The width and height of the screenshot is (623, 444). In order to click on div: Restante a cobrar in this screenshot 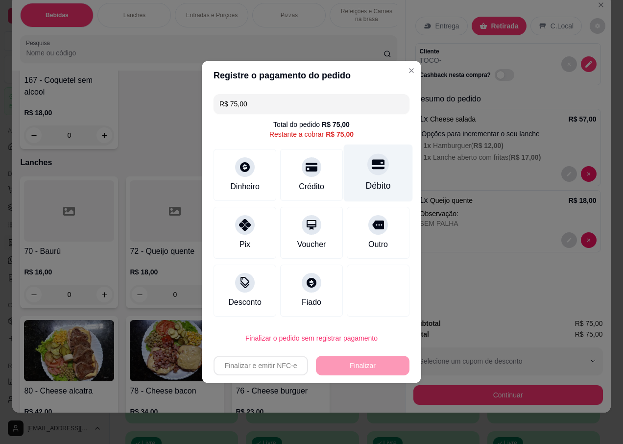, I will do `click(312, 134)`.